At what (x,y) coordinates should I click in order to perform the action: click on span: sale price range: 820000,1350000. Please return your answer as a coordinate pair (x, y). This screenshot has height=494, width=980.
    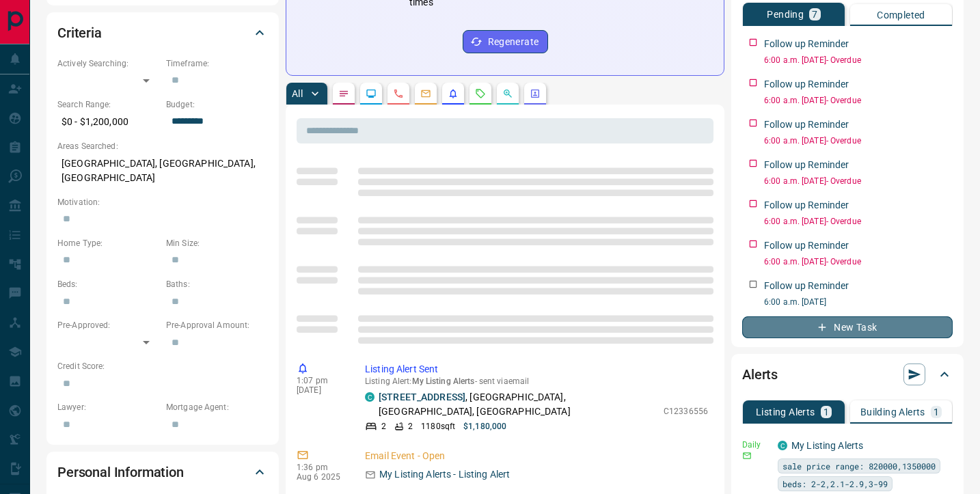
    Looking at the image, I should click on (859, 466).